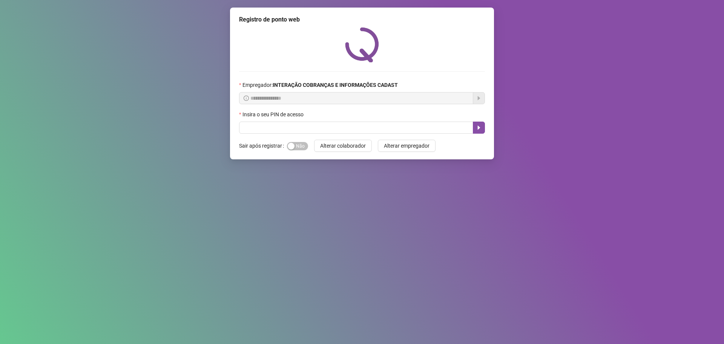 This screenshot has width=724, height=344. I want to click on label: Sair após registrar, so click(263, 146).